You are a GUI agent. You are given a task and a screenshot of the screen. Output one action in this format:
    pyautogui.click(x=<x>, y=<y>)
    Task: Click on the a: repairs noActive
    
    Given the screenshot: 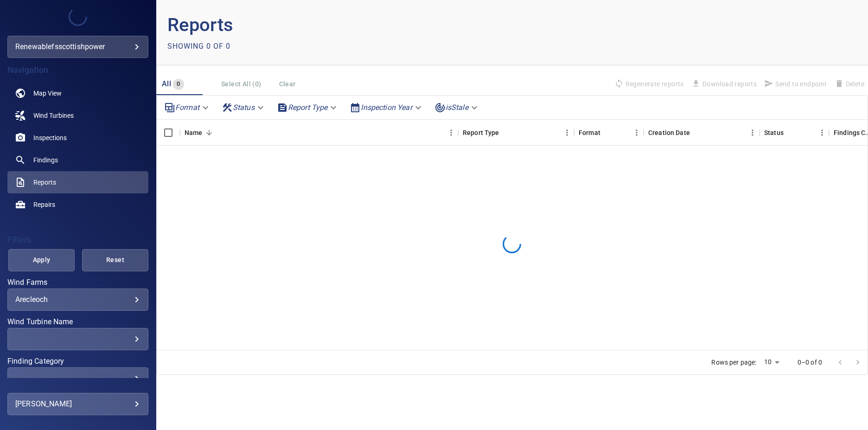 What is the action you would take?
    pyautogui.click(x=78, y=204)
    